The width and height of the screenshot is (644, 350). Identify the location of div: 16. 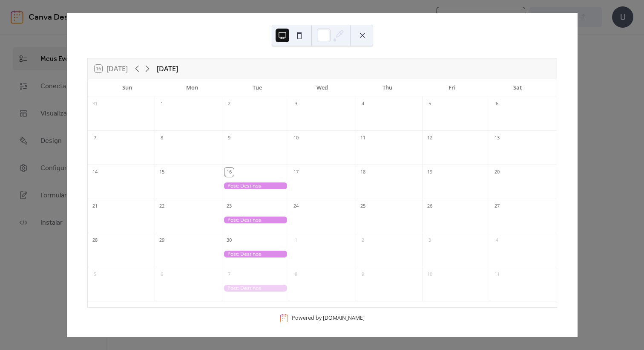
(229, 173).